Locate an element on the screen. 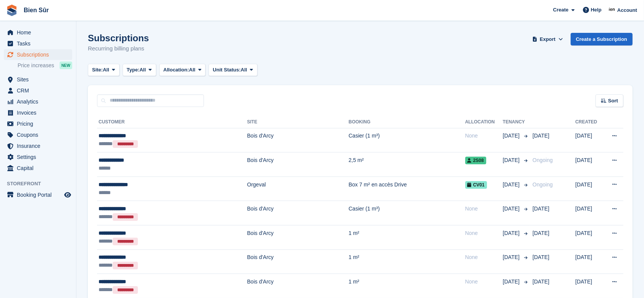 Image resolution: width=644 pixels, height=298 pixels. span: Capital is located at coordinates (40, 168).